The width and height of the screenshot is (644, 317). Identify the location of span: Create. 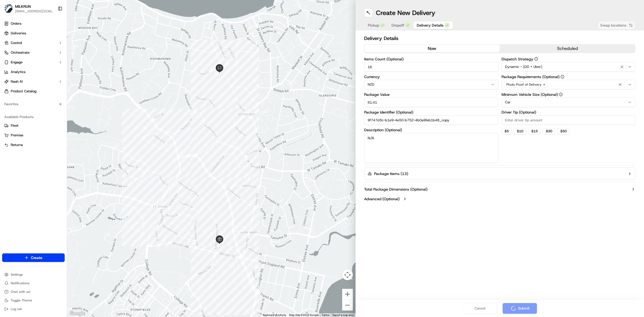
(36, 258).